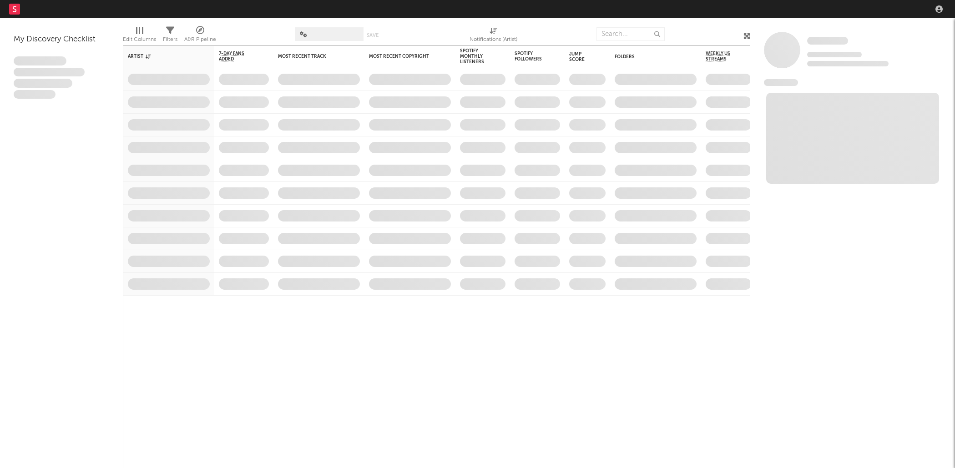  Describe the element at coordinates (61, 40) in the screenshot. I see `div: My Discovery Checklist` at that location.